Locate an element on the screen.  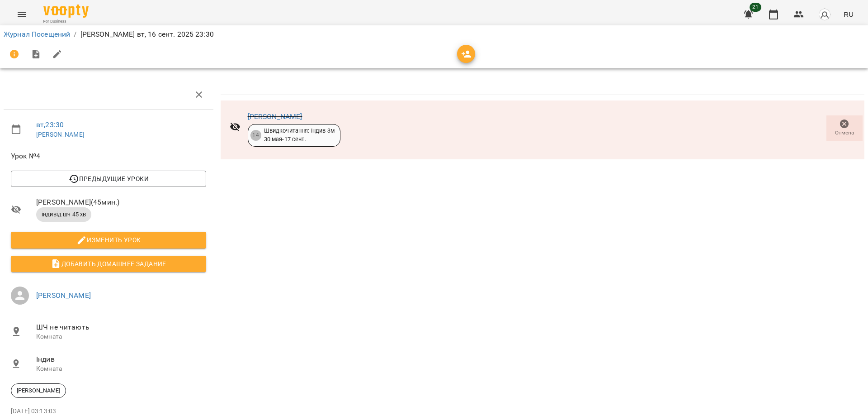
span: Изменить урок is located at coordinates (108, 240).